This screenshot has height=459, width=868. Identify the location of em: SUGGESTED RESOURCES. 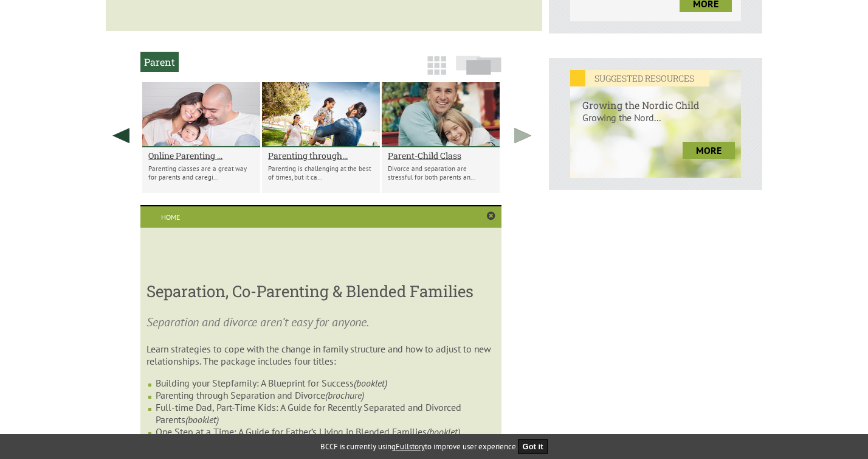
(639, 78).